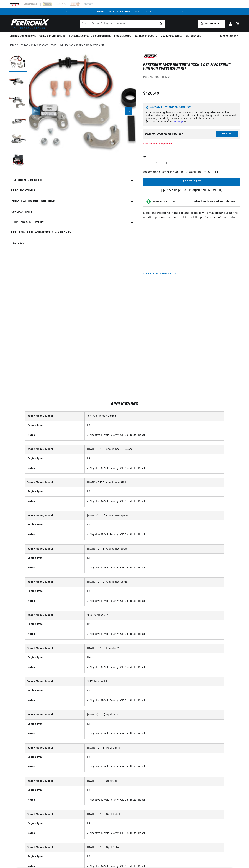  What do you see at coordinates (23, 36) in the screenshot?
I see `summary: Ignition Conversions` at bounding box center [23, 36].